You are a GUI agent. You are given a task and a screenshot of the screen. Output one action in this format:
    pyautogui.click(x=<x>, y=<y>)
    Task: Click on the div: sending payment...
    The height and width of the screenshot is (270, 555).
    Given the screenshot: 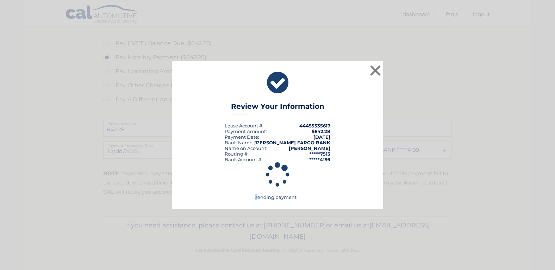 What is the action you would take?
    pyautogui.click(x=277, y=181)
    